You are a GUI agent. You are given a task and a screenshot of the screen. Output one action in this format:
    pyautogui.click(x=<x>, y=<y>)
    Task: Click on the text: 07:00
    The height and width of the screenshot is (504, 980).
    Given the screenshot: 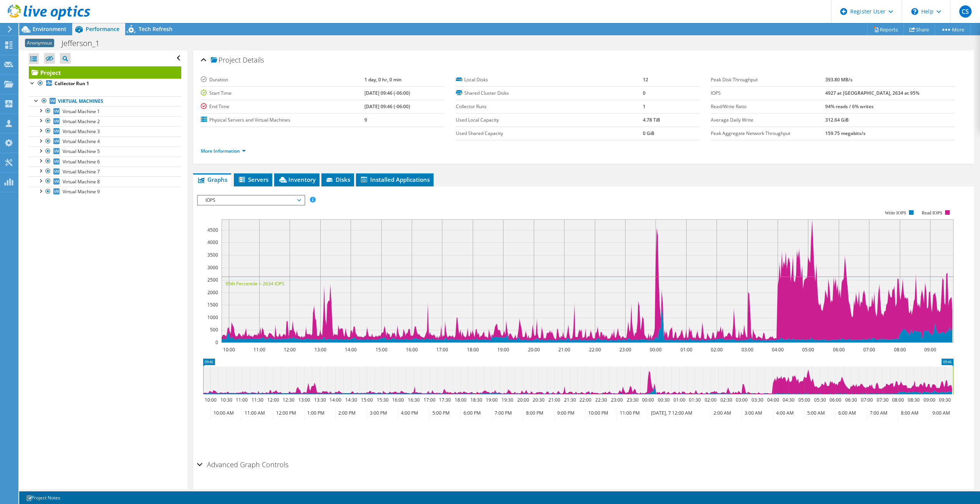 What is the action you would take?
    pyautogui.click(x=869, y=350)
    